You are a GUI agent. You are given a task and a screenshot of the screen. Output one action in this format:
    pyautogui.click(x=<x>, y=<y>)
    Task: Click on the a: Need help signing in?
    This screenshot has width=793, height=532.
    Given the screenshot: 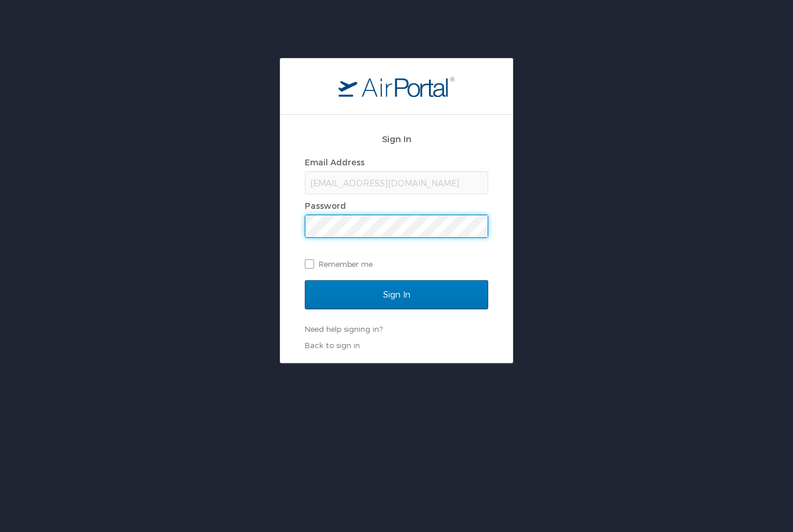 What is the action you would take?
    pyautogui.click(x=344, y=329)
    